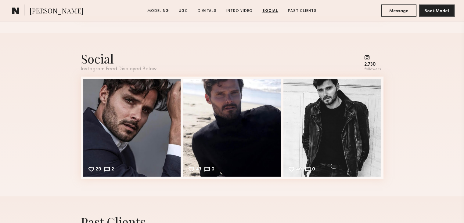  Describe the element at coordinates (183, 11) in the screenshot. I see `a: UGC` at that location.